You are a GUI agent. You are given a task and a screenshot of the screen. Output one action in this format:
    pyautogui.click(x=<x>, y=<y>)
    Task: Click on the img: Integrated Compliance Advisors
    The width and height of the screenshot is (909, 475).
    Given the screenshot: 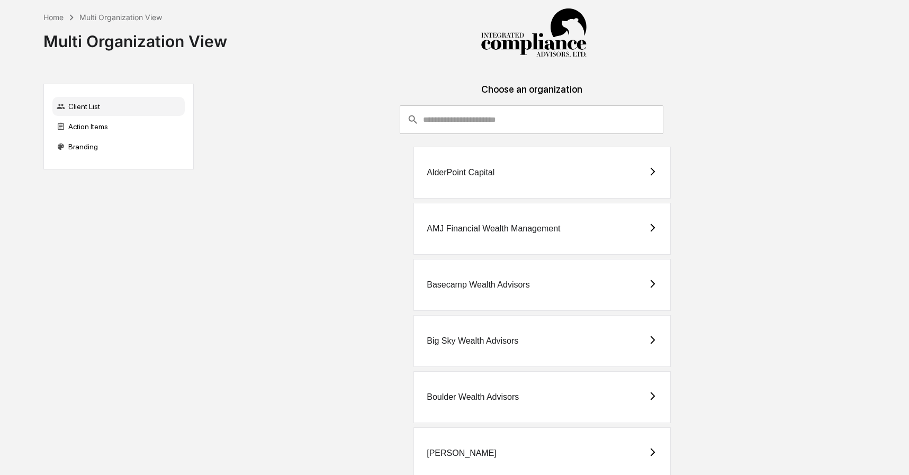 What is the action you would take?
    pyautogui.click(x=534, y=33)
    